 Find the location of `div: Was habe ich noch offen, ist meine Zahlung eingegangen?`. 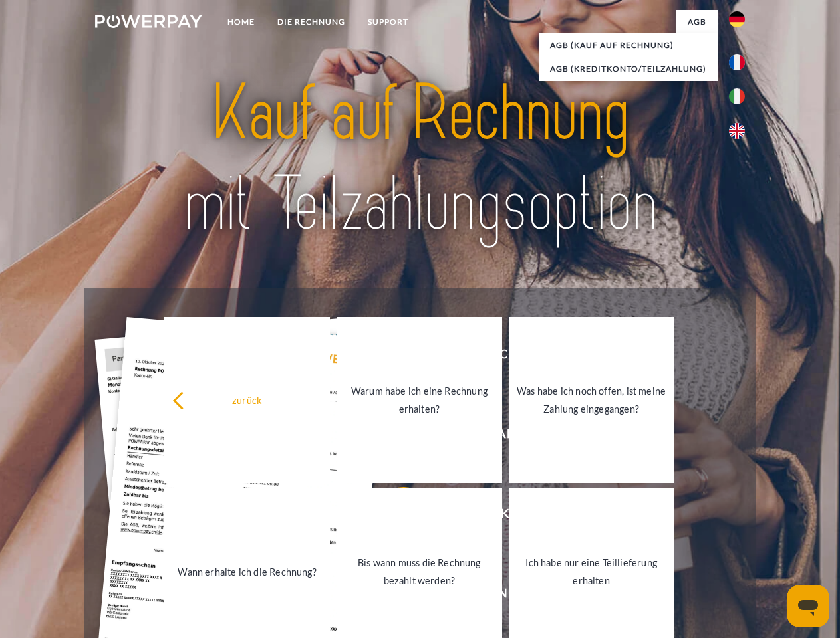

div: Was habe ich noch offen, ist meine Zahlung eingegangen? is located at coordinates (591, 400).